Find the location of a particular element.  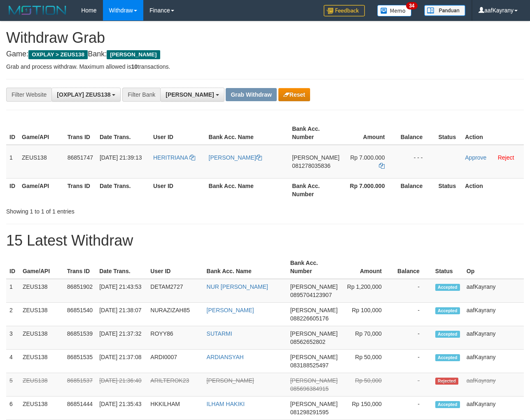

td: 86851539 is located at coordinates (80, 338).